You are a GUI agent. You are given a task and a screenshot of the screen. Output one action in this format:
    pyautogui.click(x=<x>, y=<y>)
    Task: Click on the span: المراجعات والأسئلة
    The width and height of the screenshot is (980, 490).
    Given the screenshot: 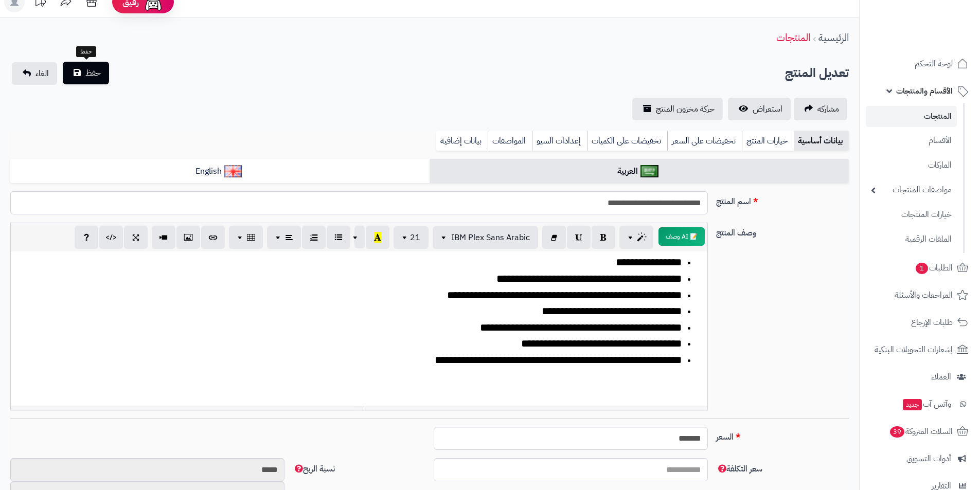 What is the action you would take?
    pyautogui.click(x=923, y=295)
    